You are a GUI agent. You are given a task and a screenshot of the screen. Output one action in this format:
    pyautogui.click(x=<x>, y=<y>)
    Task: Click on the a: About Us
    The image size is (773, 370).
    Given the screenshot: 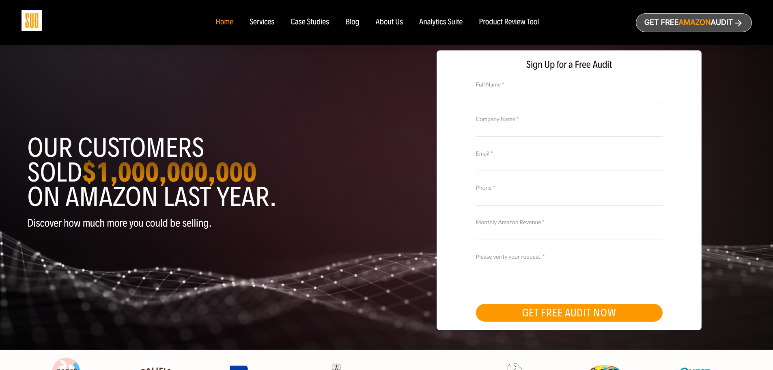 What is the action you would take?
    pyautogui.click(x=390, y=22)
    